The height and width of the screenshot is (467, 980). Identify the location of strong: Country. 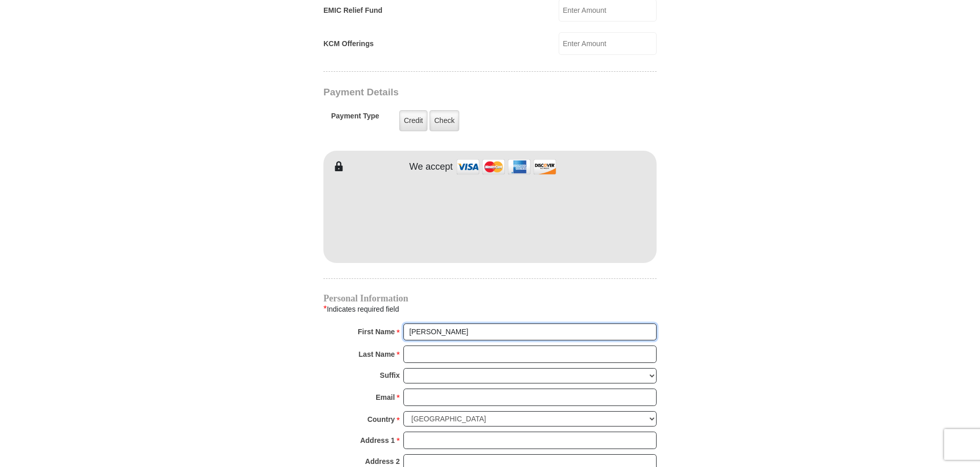
(381, 420).